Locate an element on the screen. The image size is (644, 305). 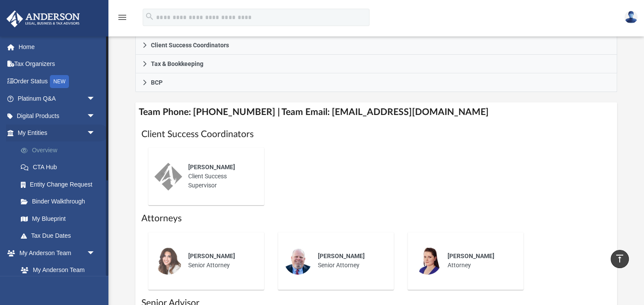
span: Tax & Bookkeeping is located at coordinates (177, 64).